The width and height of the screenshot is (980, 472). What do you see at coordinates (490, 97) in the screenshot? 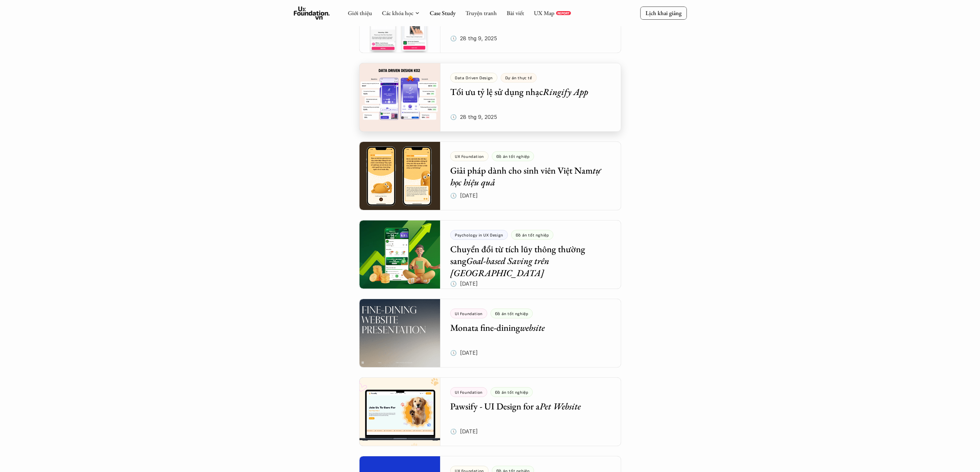
I see `a: Data Driven DesignDự án thực tếTối ưu tỷ lệ sử dụng nhạcRingify App🕔 28 thg 9, 2025` at bounding box center [490, 97].